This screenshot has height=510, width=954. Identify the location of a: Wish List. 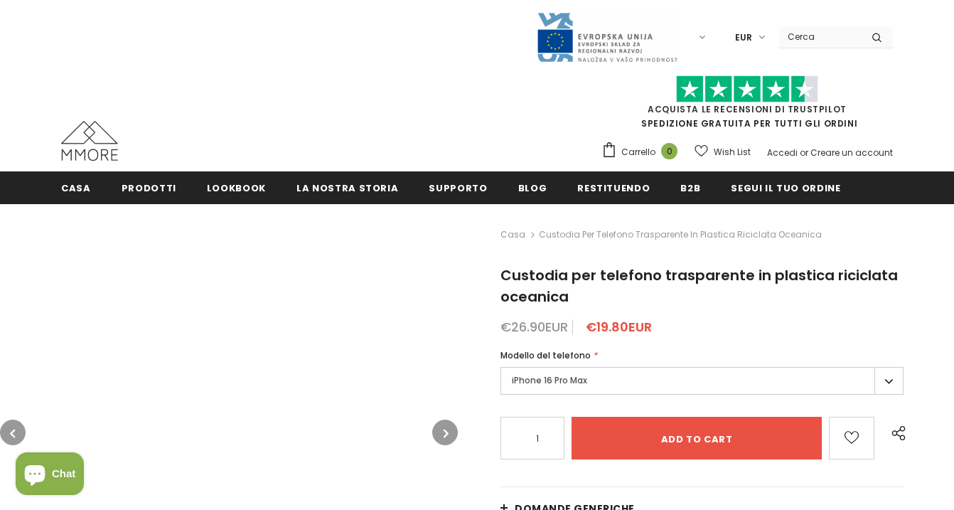
(722, 151).